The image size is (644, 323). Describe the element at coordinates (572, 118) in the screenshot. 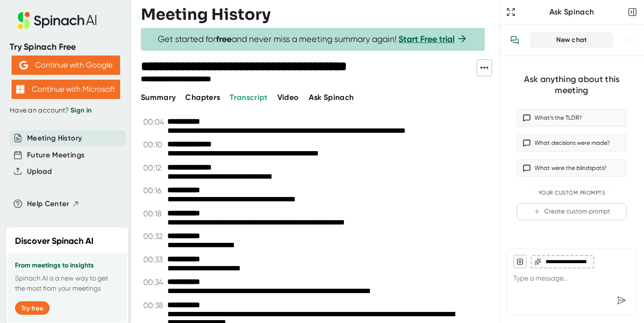

I see `button: What’s the TLDR?` at that location.